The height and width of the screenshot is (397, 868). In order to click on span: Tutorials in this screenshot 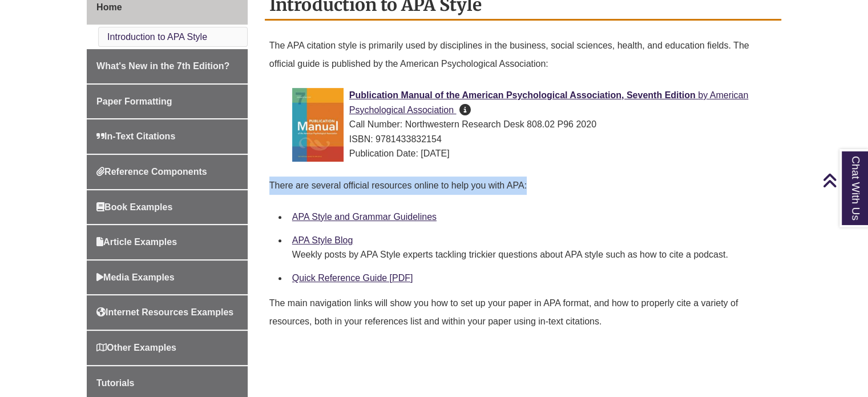, I will do `click(115, 383)`.